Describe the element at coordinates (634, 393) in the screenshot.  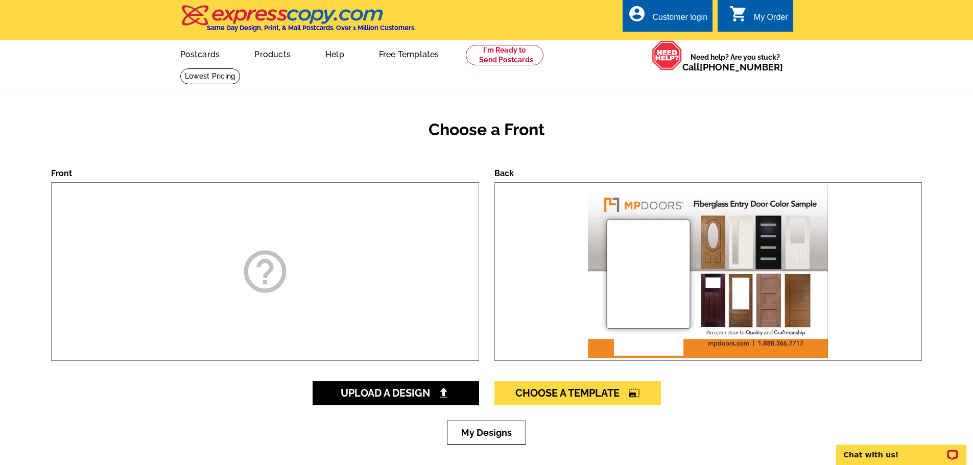
I see `i: photo_size_select_large` at that location.